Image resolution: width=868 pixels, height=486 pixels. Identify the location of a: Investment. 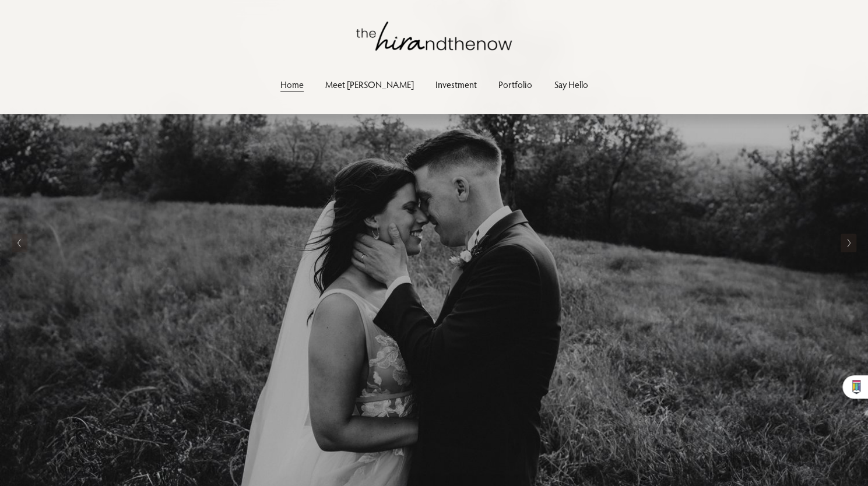
(456, 85).